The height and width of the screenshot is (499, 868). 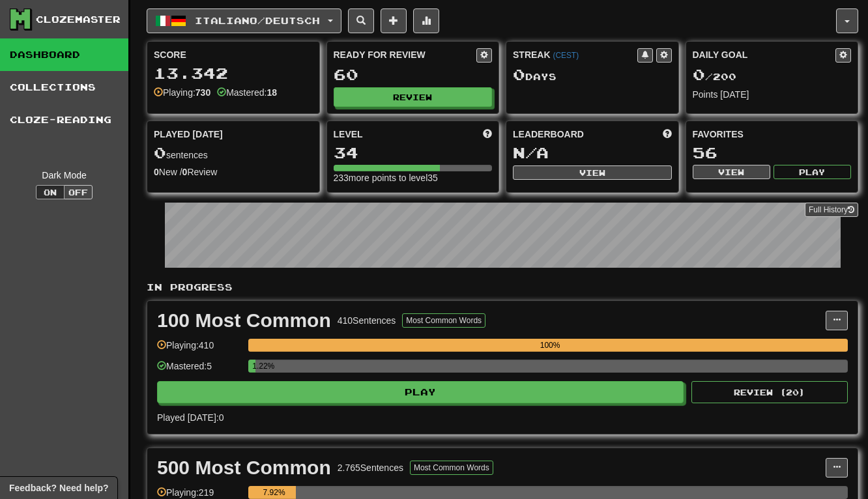 What do you see at coordinates (426, 21) in the screenshot?
I see `button: More stats` at bounding box center [426, 21].